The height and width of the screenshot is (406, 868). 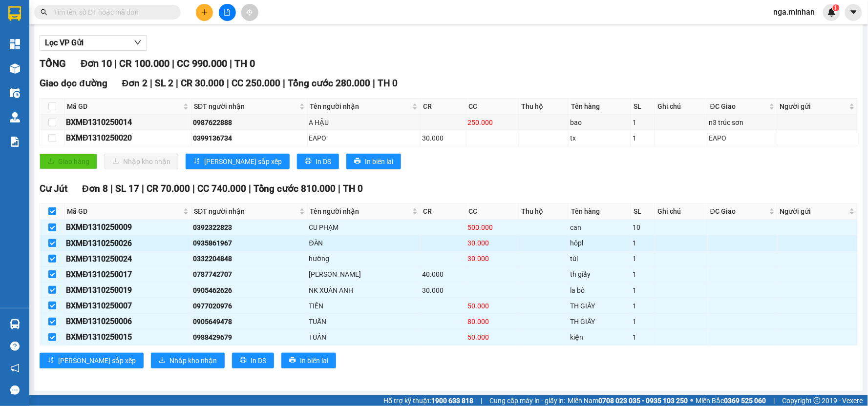 What do you see at coordinates (15, 142) in the screenshot?
I see `img: solution-icon` at bounding box center [15, 142].